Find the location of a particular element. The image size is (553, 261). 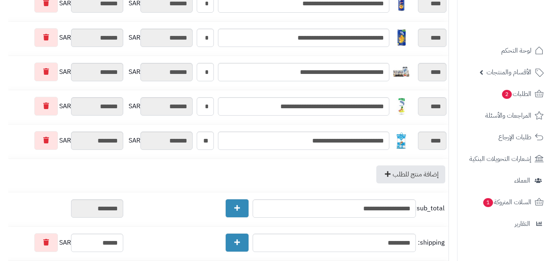

img: 1748079402-71qRSg1-gVL._AC_SL1500-40x40.jpg is located at coordinates (402, 106).